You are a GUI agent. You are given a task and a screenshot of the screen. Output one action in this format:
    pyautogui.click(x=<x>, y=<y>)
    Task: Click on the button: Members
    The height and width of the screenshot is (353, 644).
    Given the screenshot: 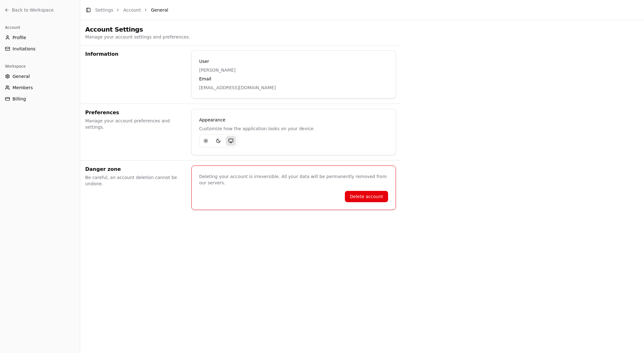 What is the action you would take?
    pyautogui.click(x=40, y=88)
    